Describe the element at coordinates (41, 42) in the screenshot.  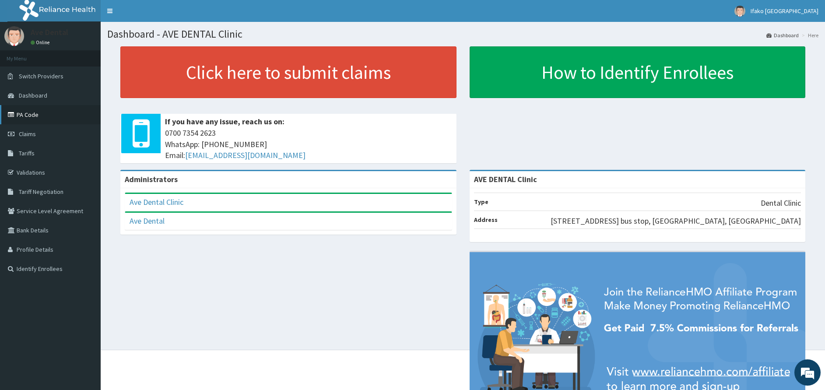
I see `a: Online` at that location.